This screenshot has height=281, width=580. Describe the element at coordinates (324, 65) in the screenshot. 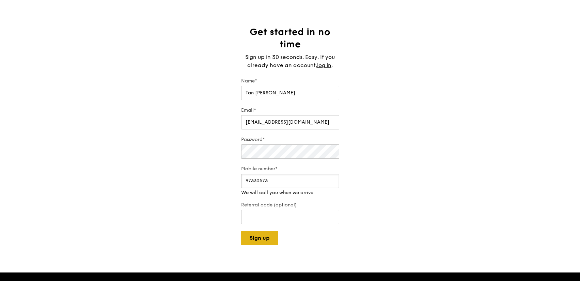

I see `a: log in` at that location.